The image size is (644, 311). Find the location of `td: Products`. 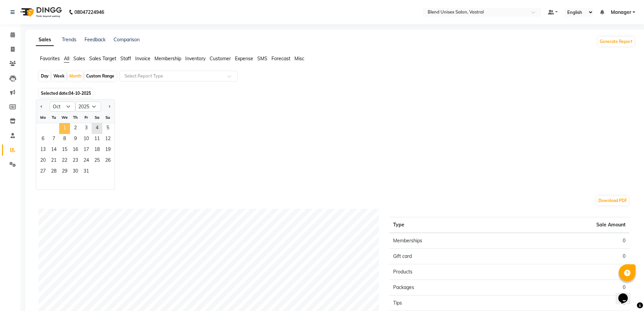

td: Products is located at coordinates (449, 272).